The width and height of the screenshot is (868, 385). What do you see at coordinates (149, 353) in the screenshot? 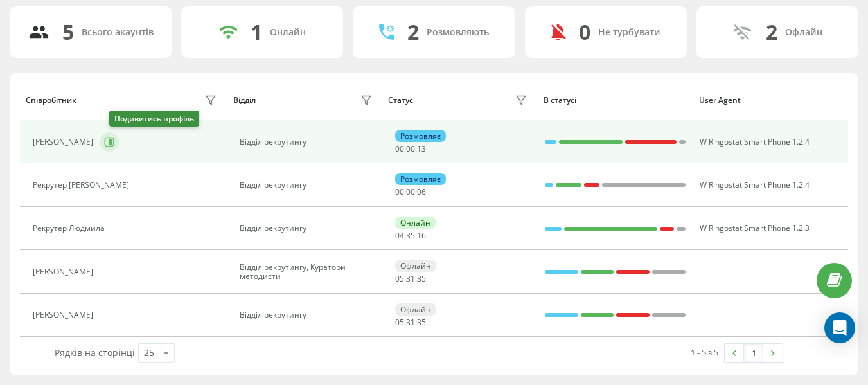
I see `div: 25` at bounding box center [149, 353].